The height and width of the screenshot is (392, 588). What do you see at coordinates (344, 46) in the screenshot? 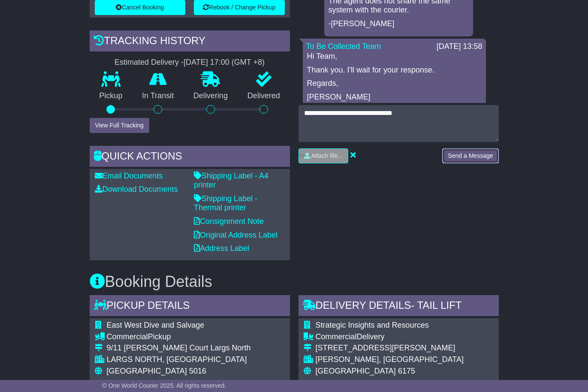
I see `a: To Be Collected Team` at bounding box center [344, 46].